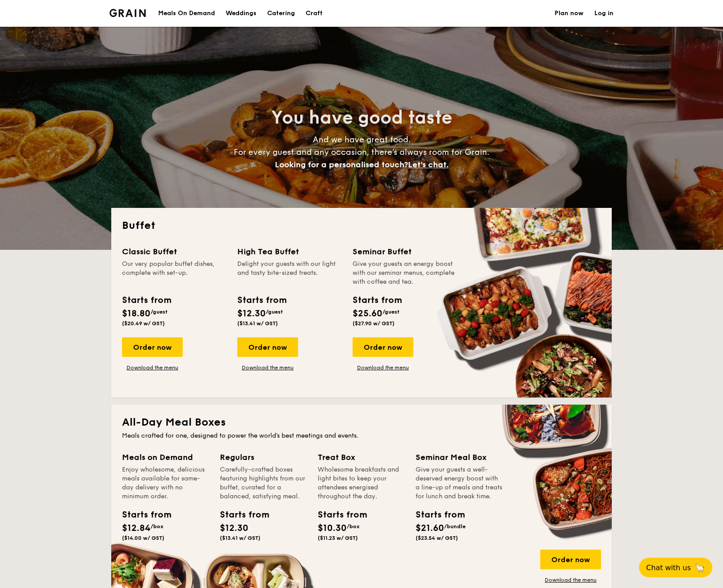 The image size is (723, 588). What do you see at coordinates (429, 528) in the screenshot?
I see `span: $21.60` at bounding box center [429, 528].